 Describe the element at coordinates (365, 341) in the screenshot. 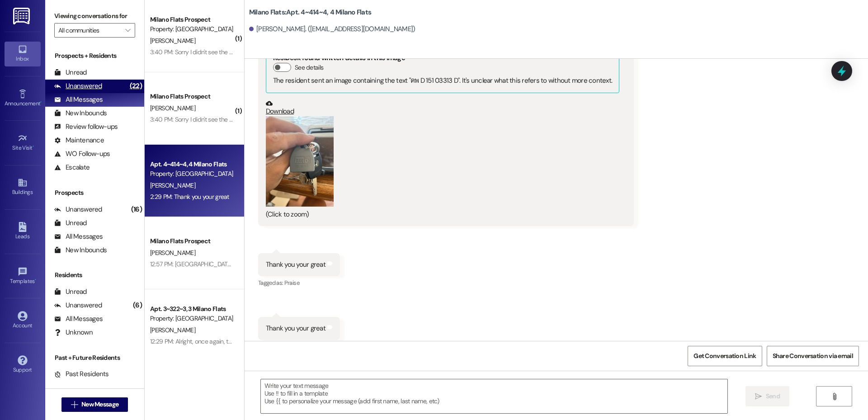

I see `div: 12:29 PM: Alright, once again, thank you! From now on I should have everything taken care of with...` at that location.